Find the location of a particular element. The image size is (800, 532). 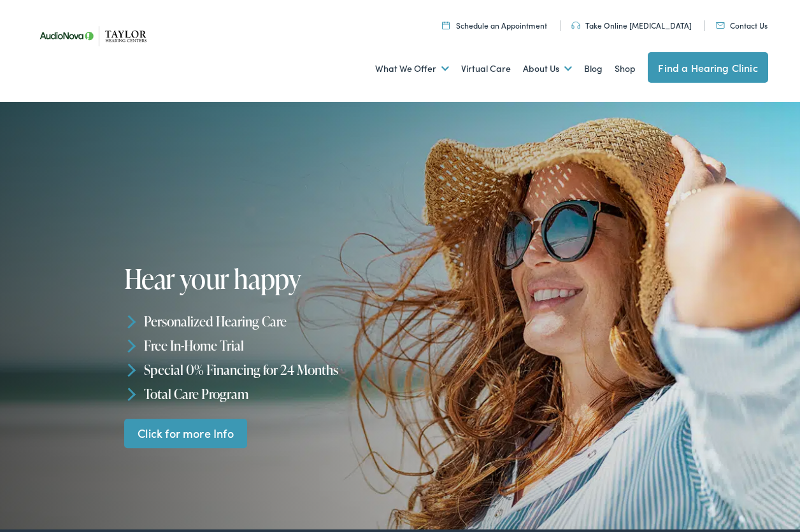

a: Click for more Info is located at coordinates (186, 434).